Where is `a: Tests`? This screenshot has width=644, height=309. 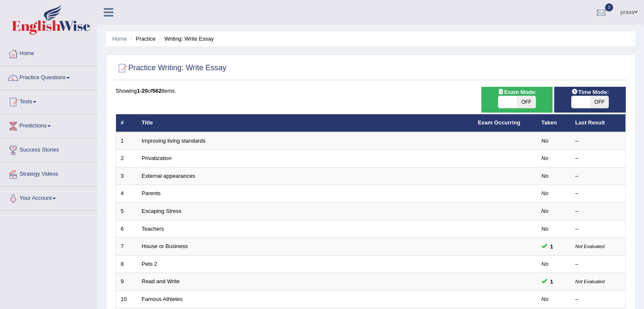 a: Tests is located at coordinates (49, 101).